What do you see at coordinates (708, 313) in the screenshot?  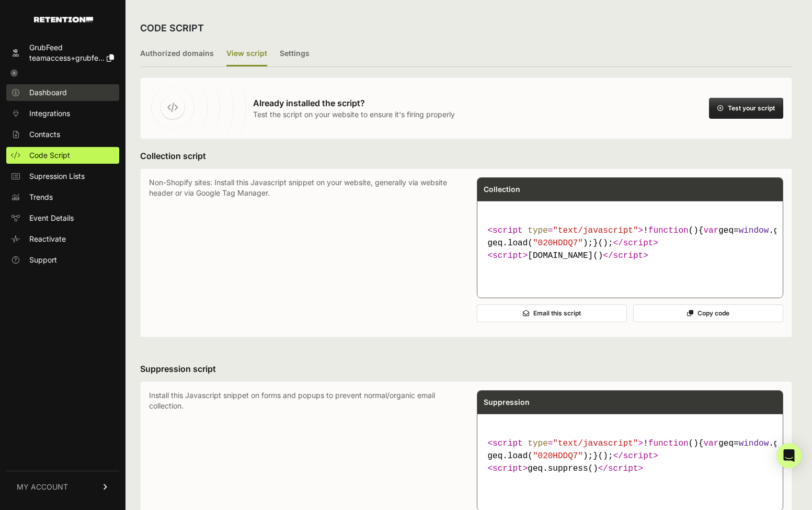 I see `button: Copy code` at bounding box center [708, 313].